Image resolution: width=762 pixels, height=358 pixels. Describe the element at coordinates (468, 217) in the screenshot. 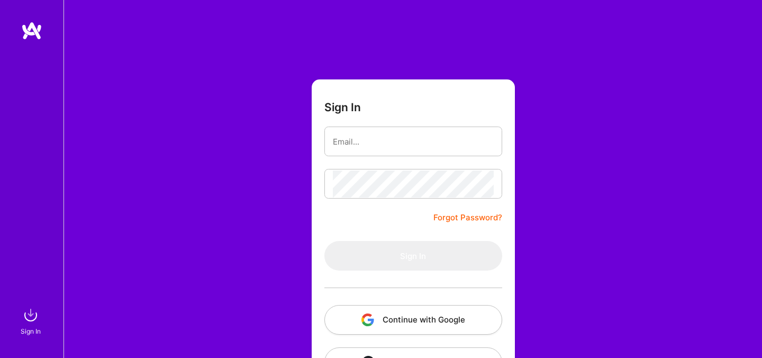

I see `a: Forgot Password?` at that location.